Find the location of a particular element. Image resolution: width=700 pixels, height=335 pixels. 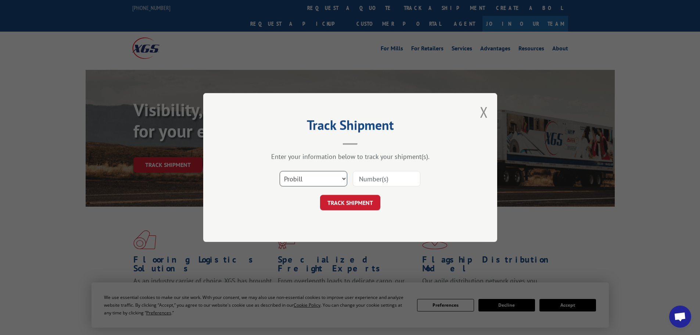

h2: Track Shipment is located at coordinates (350, 127).